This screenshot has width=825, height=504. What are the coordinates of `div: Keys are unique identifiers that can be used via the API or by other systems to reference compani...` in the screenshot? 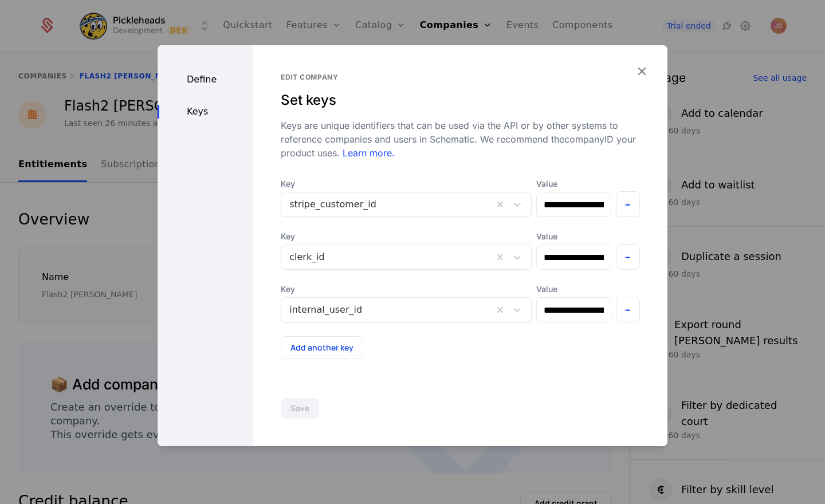 It's located at (460, 140).